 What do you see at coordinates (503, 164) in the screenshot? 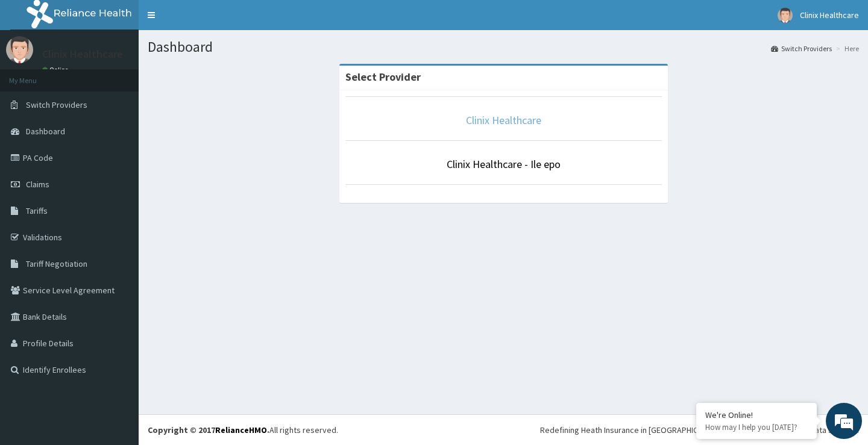
I see `a: Clinix Healthcare - Ile epo` at bounding box center [503, 164].